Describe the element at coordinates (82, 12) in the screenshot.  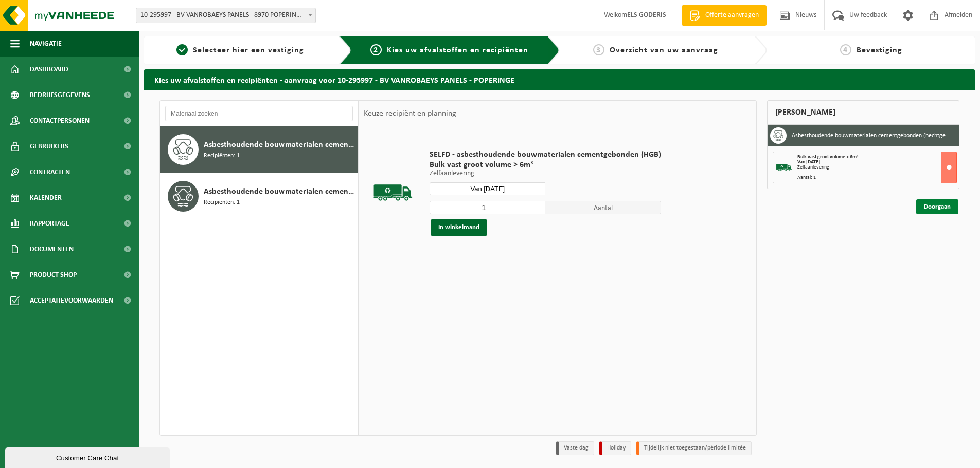
I see `div: Customer Care Chat` at that location.